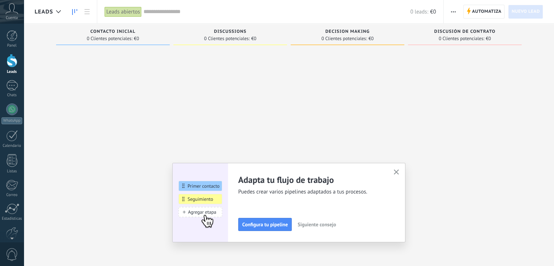 This screenshot has height=266, width=554. Describe the element at coordinates (525, 12) in the screenshot. I see `span: Nuevo lead` at that location.